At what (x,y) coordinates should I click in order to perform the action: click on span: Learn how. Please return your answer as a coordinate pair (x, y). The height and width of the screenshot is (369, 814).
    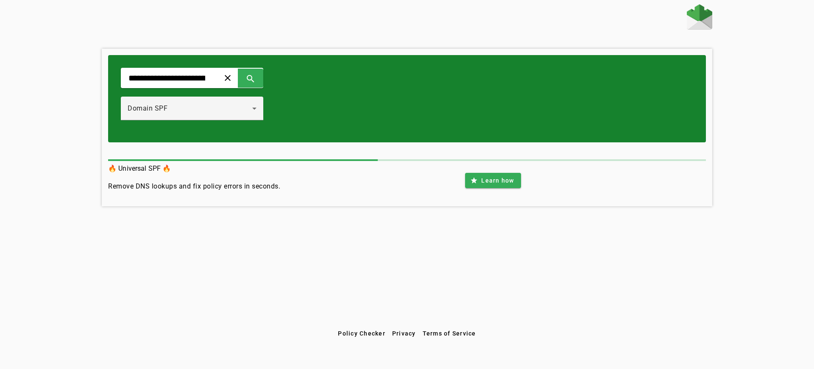
    Looking at the image, I should click on (497, 181).